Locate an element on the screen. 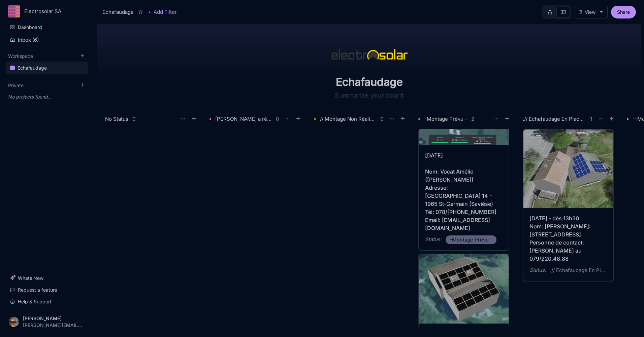 Image resolution: width=644 pixels, height=337 pixels. a: Request a feature is located at coordinates (47, 290).